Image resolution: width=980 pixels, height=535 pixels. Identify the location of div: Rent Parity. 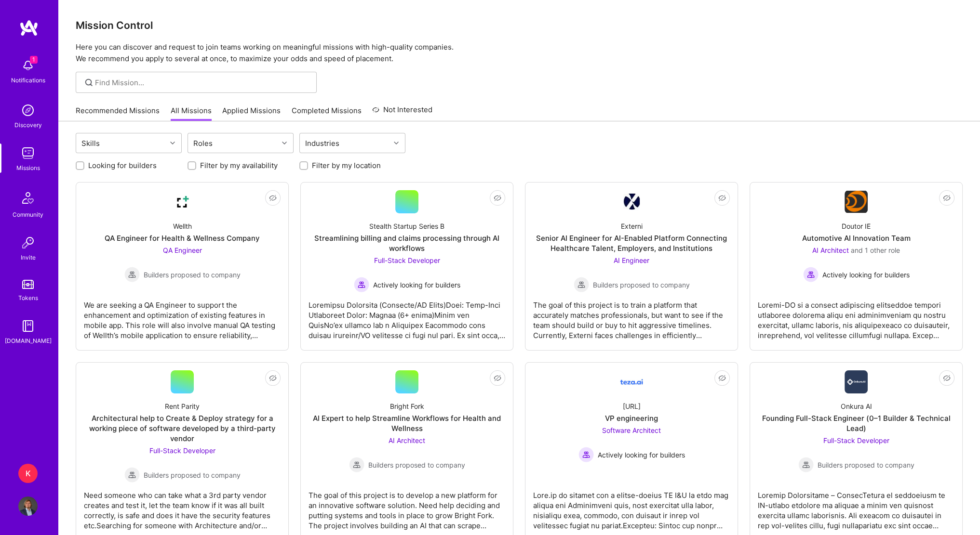
(182, 406).